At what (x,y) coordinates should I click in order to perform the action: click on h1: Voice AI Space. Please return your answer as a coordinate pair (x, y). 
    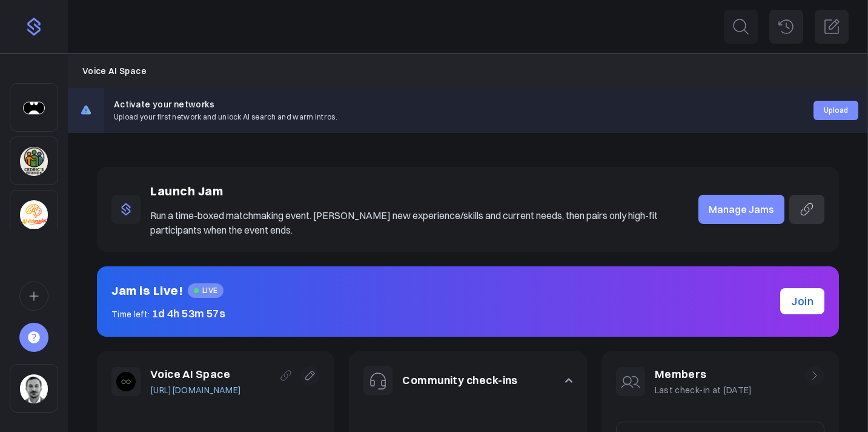
    Looking at the image, I should click on (196, 374).